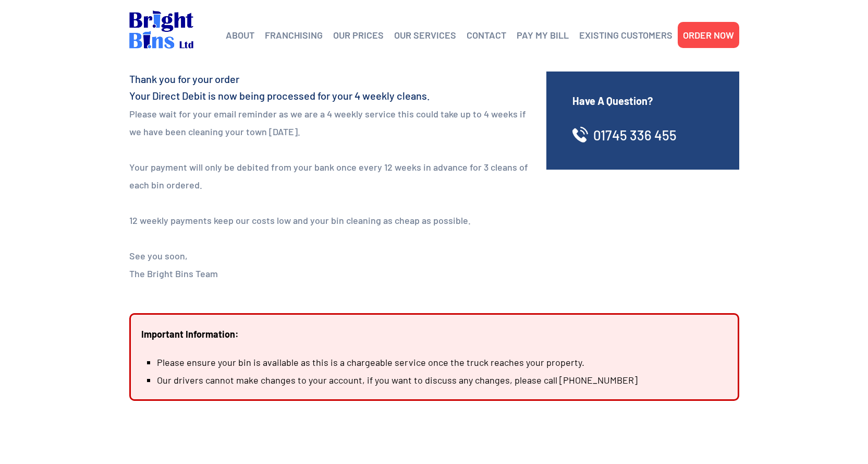  I want to click on a: FRANCHISING, so click(294, 35).